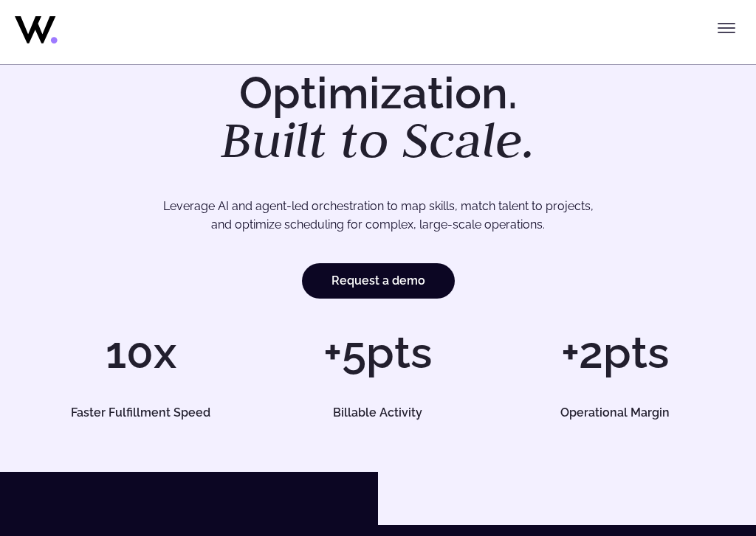 This screenshot has height=536, width=756. Describe the element at coordinates (378, 352) in the screenshot. I see `h1: +5pts` at that location.